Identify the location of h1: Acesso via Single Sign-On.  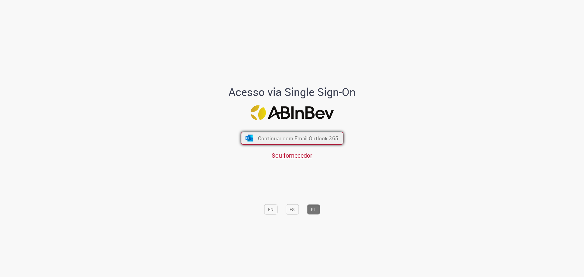
(292, 92).